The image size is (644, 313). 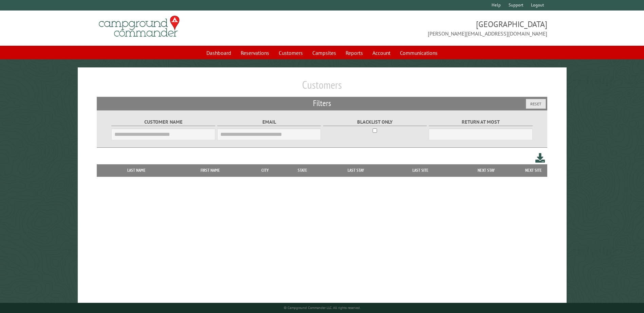 What do you see at coordinates (210, 170) in the screenshot?
I see `th: First Name` at bounding box center [210, 170].